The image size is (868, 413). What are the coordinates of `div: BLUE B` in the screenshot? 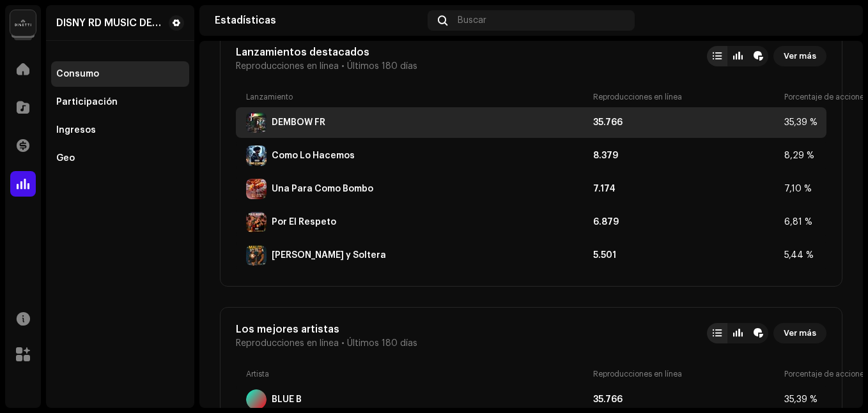 It's located at (286, 400).